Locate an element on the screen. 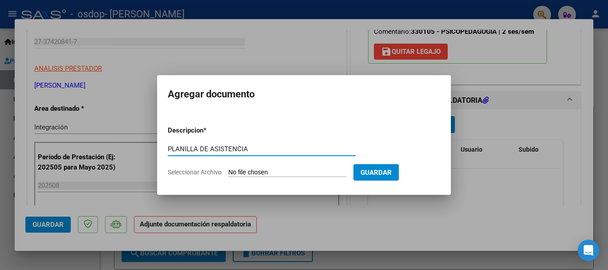  span: Seleccionar Archivo is located at coordinates (194, 172).